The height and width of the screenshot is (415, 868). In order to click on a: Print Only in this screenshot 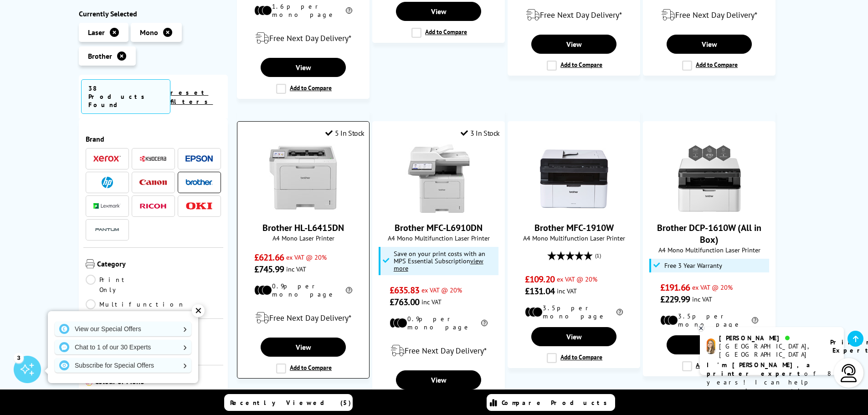, I will do `click(119, 285)`.